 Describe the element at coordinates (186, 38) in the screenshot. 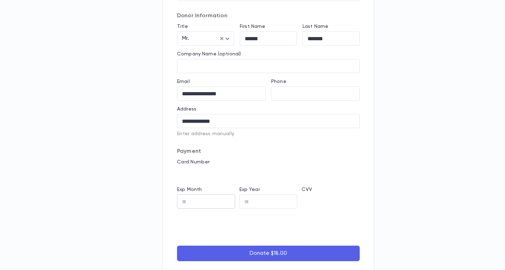

I see `span: Mr.` at that location.